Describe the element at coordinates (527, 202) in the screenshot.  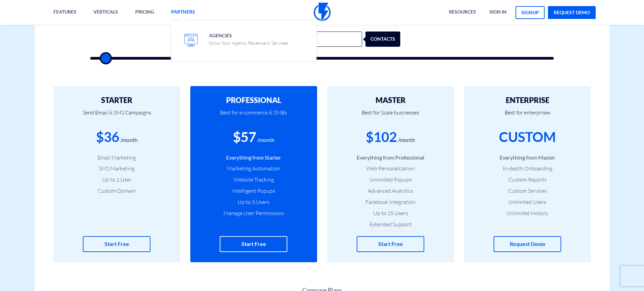
I see `li: Unlimited Users` at that location.